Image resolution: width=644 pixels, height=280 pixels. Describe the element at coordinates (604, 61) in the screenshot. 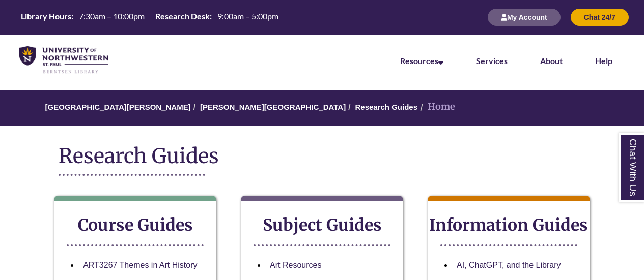

I see `a: Help` at that location.